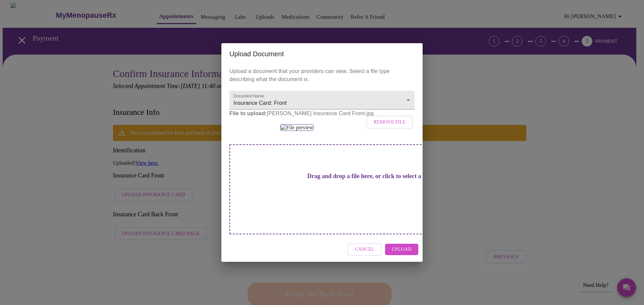 This screenshot has width=644, height=305. I want to click on button: Remove File, so click(389, 122).